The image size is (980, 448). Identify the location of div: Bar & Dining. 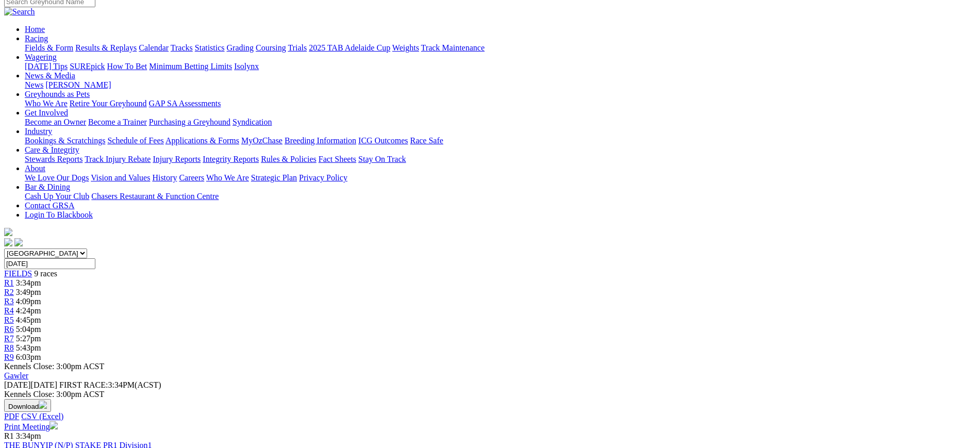
(500, 196).